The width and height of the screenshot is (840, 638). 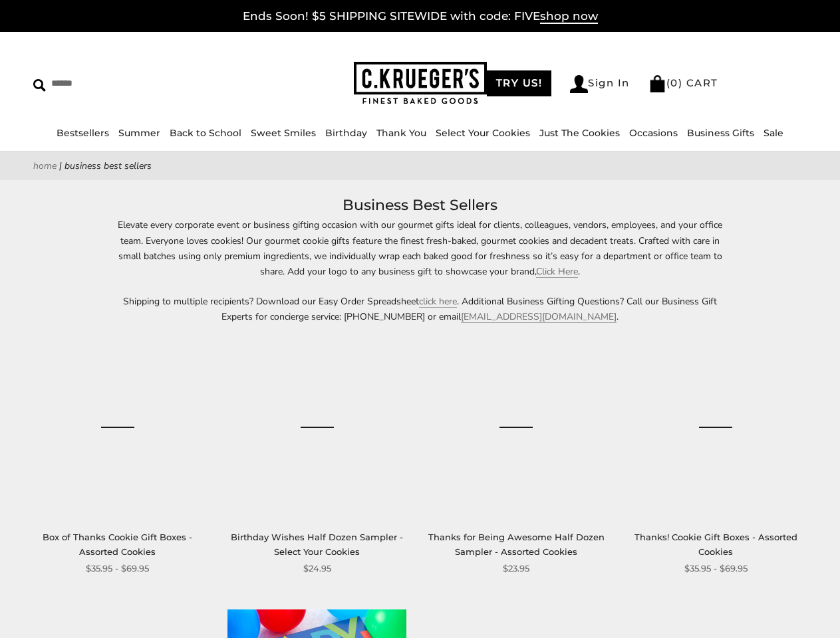 I want to click on span: $23.95, so click(x=516, y=568).